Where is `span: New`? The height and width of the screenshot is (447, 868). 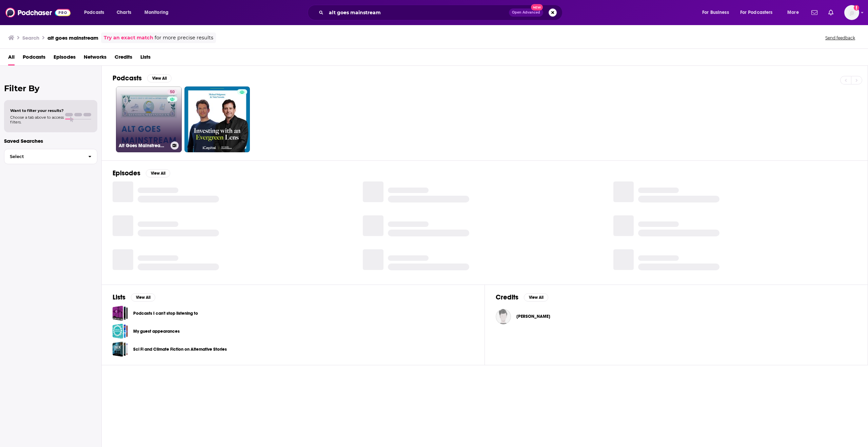
span: New is located at coordinates (537, 7).